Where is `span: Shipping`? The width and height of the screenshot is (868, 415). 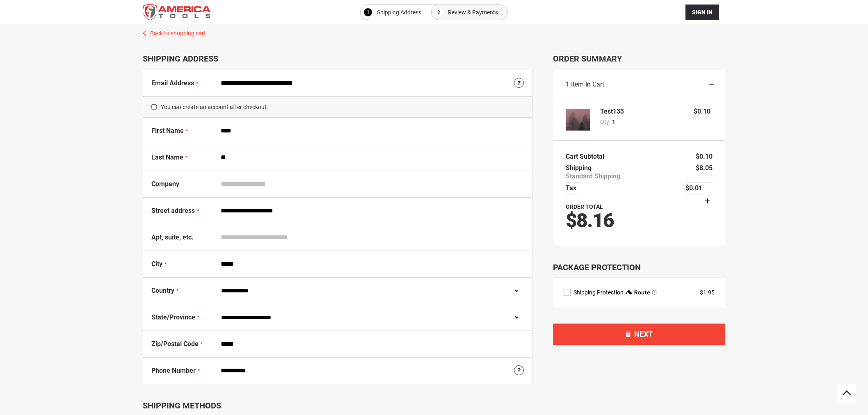 span: Shipping is located at coordinates (578, 168).